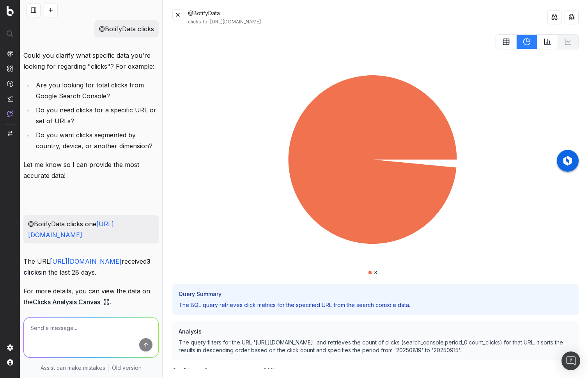 The width and height of the screenshot is (588, 378). What do you see at coordinates (10, 348) in the screenshot?
I see `img: Setting` at bounding box center [10, 348].